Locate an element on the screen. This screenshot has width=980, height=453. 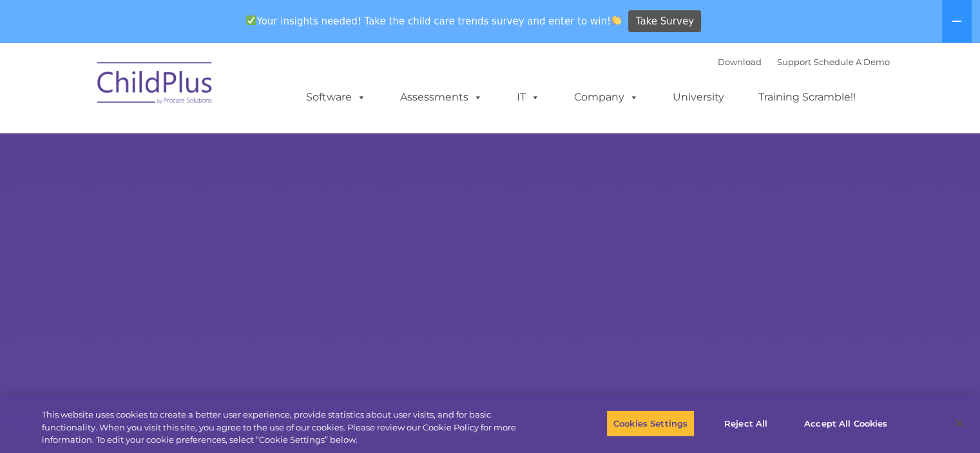
a: Download is located at coordinates (739, 62).